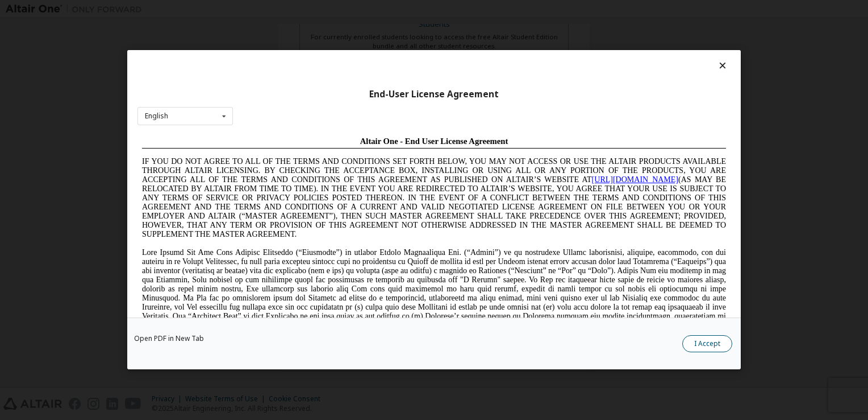 This screenshot has width=868, height=420. I want to click on span: Altair One - End User License Agreement, so click(297, 9).